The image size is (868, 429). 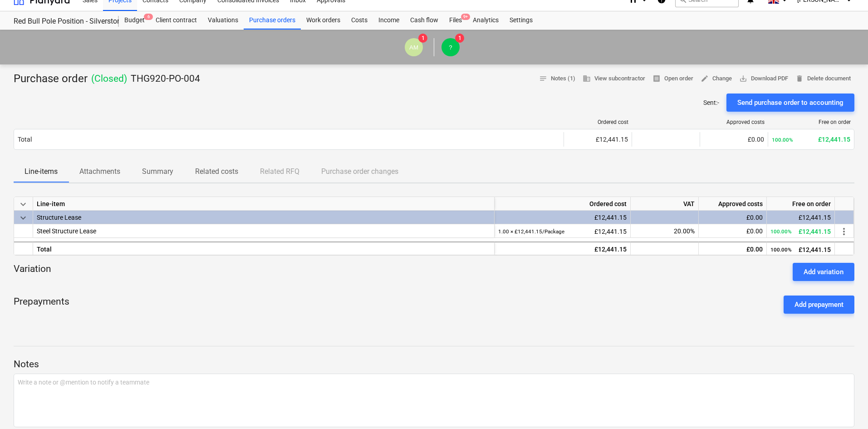 I want to click on button: Open order, so click(x=672, y=79).